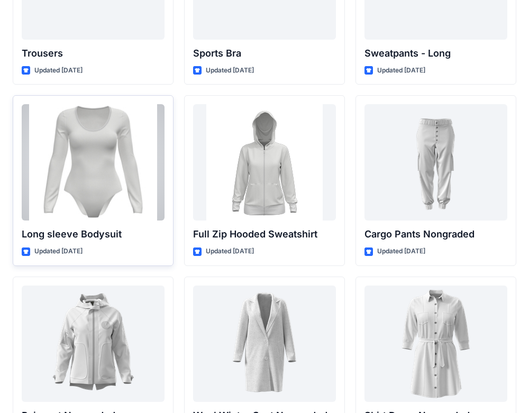 Image resolution: width=529 pixels, height=413 pixels. I want to click on p: Sweatpants - Long, so click(436, 53).